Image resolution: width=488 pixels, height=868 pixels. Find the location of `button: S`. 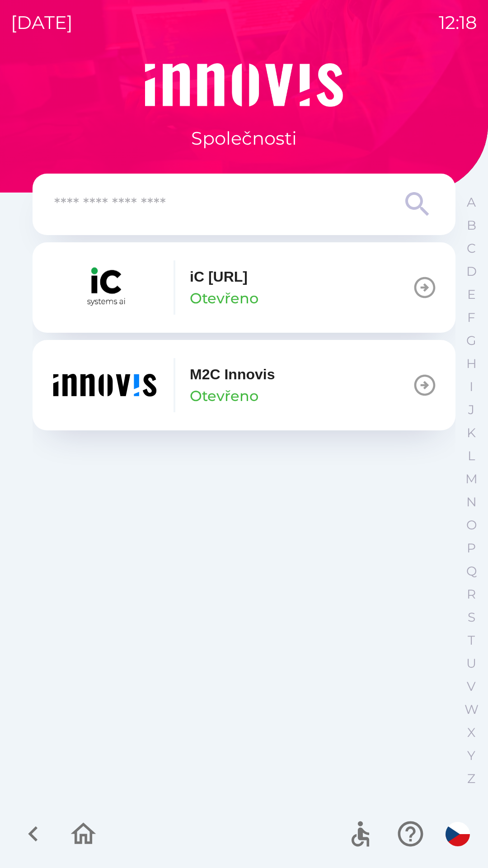

button: S is located at coordinates (471, 617).